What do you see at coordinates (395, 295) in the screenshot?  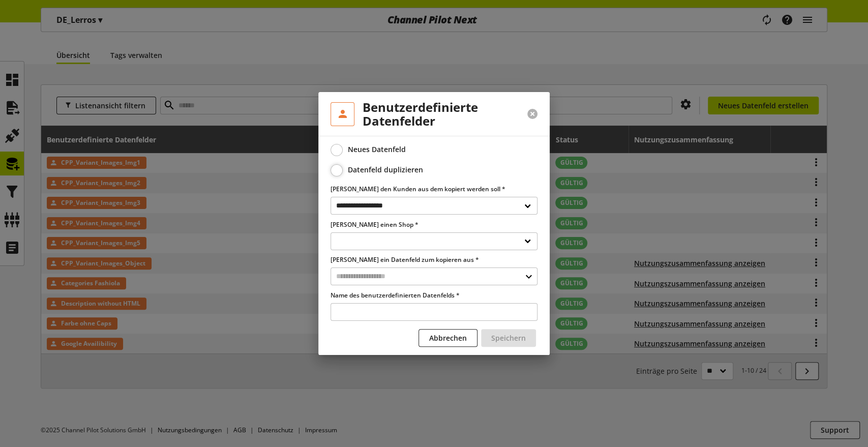 I see `span: Name des benutzerdefinierten Datenfelds *` at bounding box center [395, 295].